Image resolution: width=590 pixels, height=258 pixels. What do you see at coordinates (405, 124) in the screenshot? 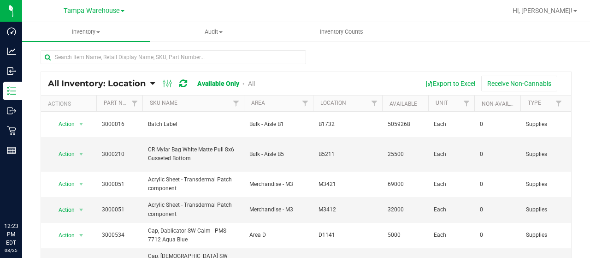
I see `span: 5059268` at bounding box center [405, 124].